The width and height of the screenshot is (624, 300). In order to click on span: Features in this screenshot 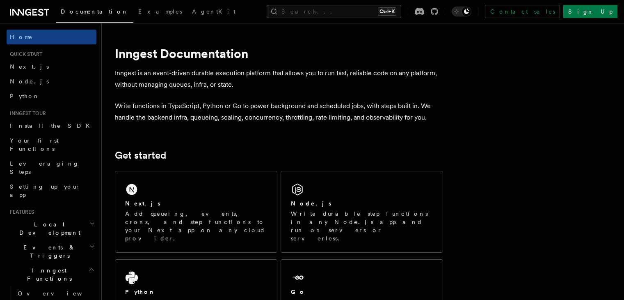, I will do `click(20, 212)`.